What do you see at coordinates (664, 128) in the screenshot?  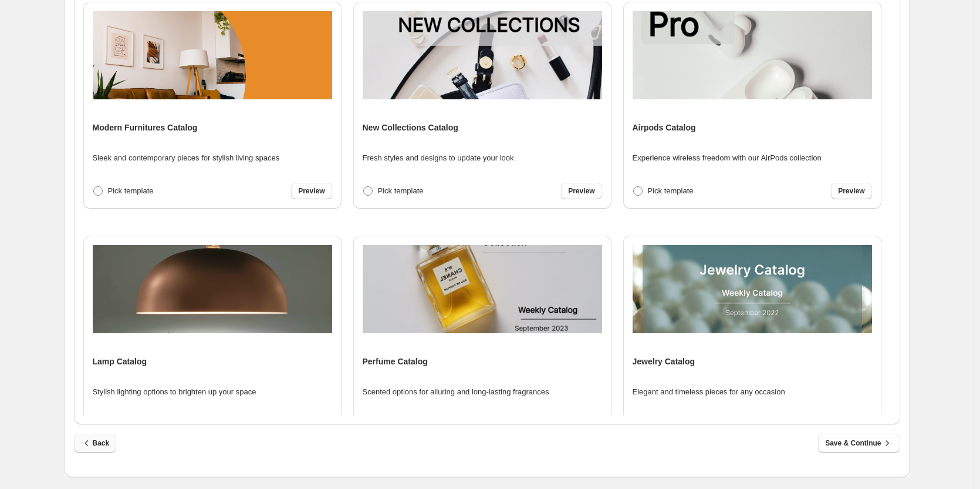 I see `h4: Airpods Catalog` at bounding box center [664, 128].